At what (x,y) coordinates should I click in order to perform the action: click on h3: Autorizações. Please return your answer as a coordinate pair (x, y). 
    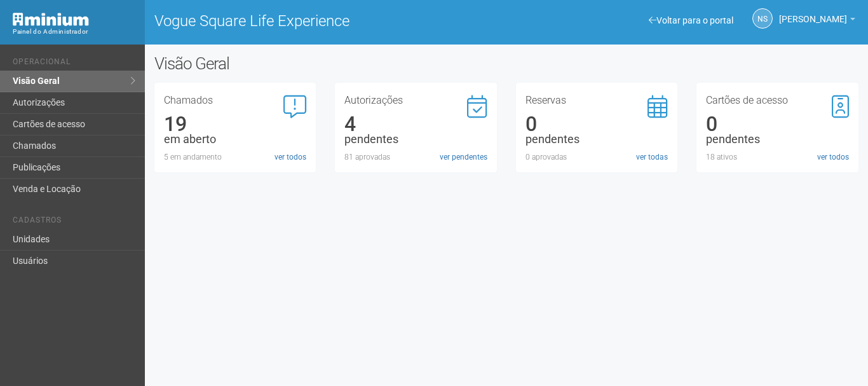
    Looking at the image, I should click on (415, 100).